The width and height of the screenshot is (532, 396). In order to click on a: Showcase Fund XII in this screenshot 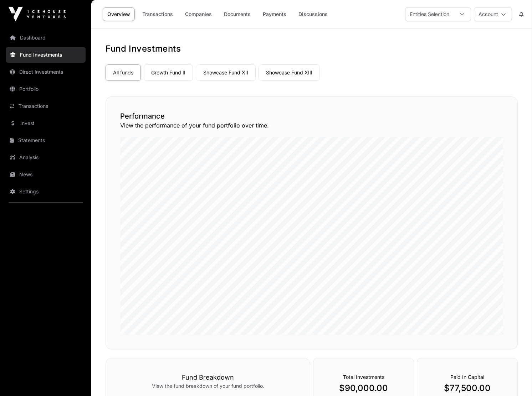, I will do `click(226, 72)`.